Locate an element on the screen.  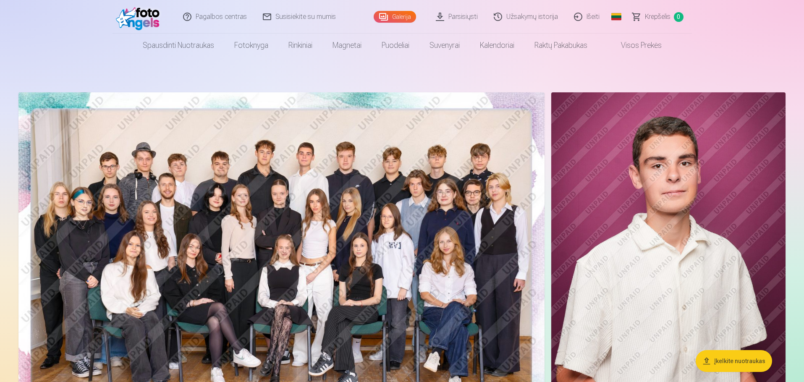
button: Įkelkite nuotraukas is located at coordinates (734, 361).